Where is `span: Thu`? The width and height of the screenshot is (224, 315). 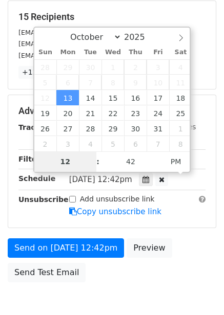
span: Thu is located at coordinates (135, 52).